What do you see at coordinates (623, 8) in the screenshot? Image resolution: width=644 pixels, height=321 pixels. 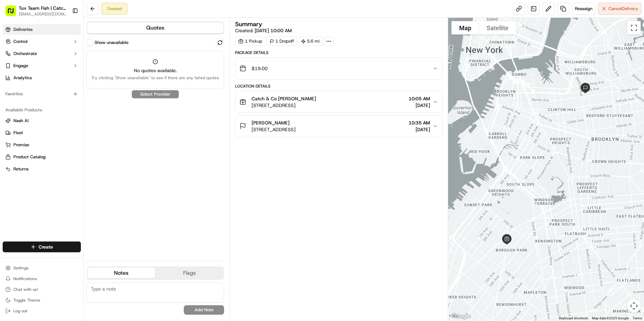 I see `span: Cancel Delivery` at bounding box center [623, 8].